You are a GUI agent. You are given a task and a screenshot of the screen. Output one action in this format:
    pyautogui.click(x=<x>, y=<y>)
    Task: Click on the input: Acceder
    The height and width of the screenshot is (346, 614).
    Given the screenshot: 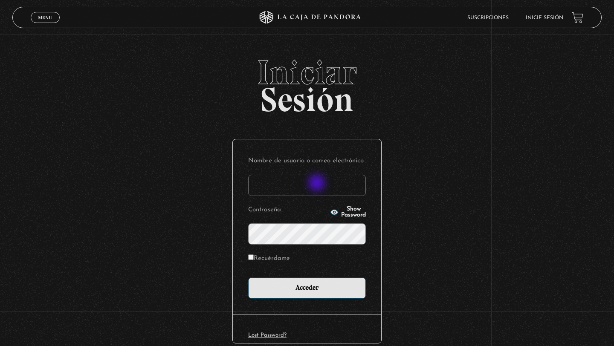 What is the action you would take?
    pyautogui.click(x=307, y=288)
    